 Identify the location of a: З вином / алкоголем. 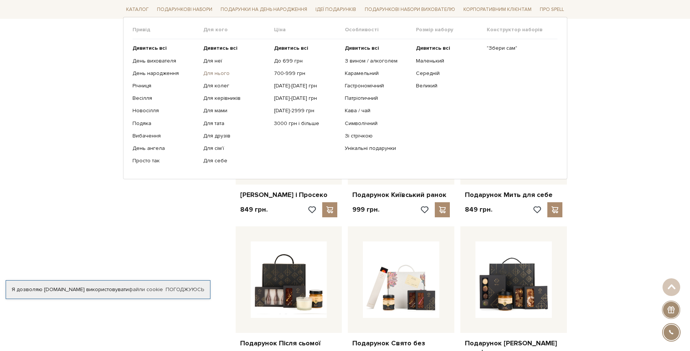
(377, 61).